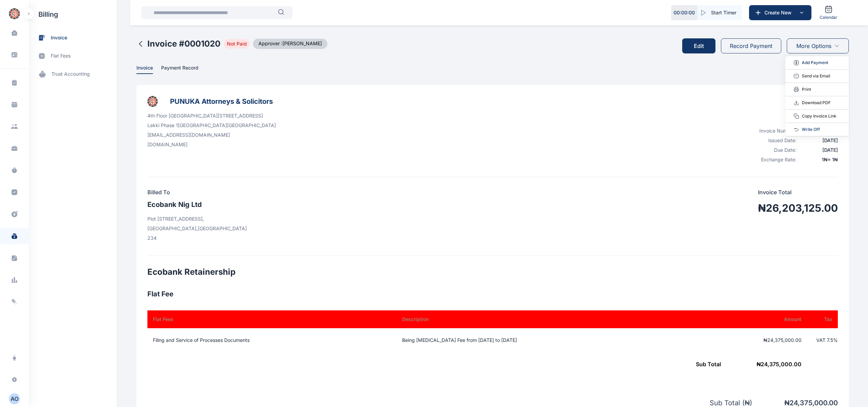 This screenshot has height=407, width=868. Describe the element at coordinates (814, 63) in the screenshot. I see `a: Add Payment` at that location.